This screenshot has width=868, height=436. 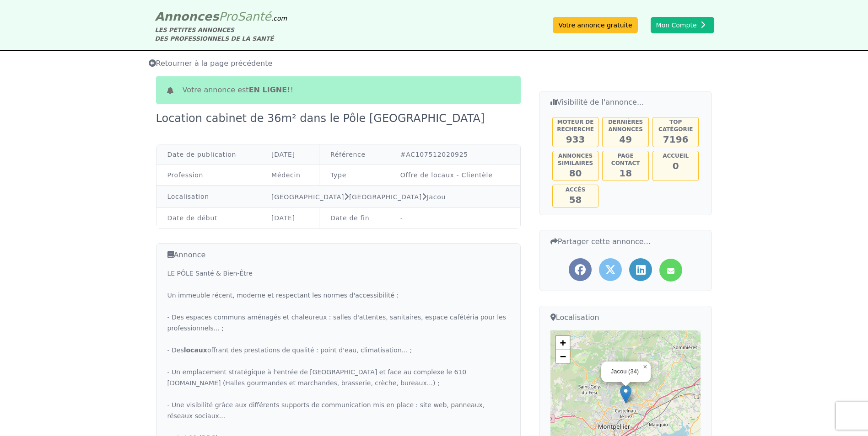 I want to click on h3: Annonce, so click(x=338, y=254).